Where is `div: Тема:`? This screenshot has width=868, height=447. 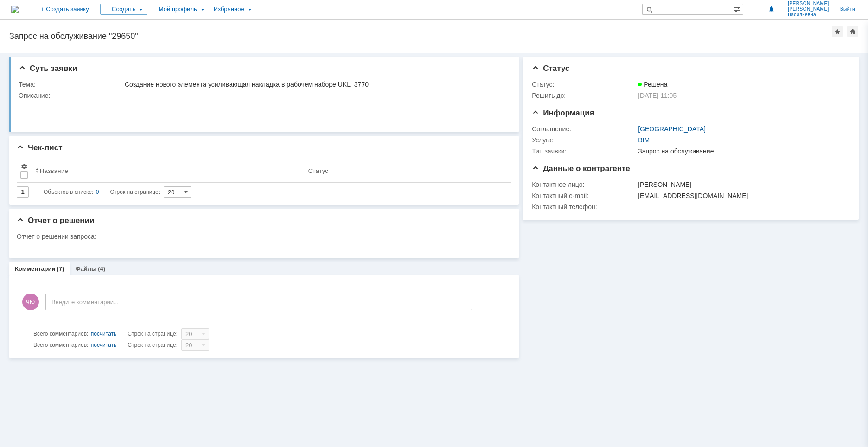
div: Тема: is located at coordinates (70, 84).